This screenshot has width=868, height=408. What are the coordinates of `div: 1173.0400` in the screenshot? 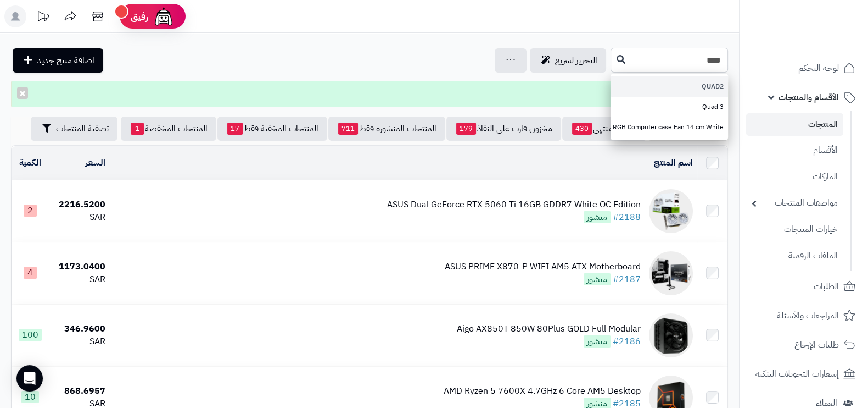 It's located at (79, 266).